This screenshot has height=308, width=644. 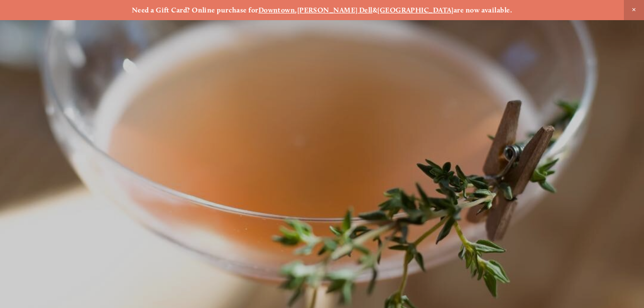 What do you see at coordinates (482, 10) in the screenshot?
I see `strong: are now available.` at bounding box center [482, 10].